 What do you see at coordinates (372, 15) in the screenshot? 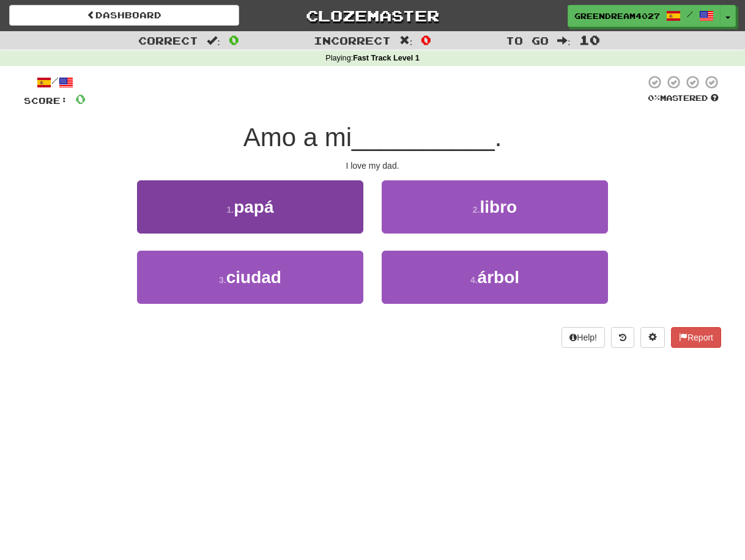
I see `a: Clozemaster` at bounding box center [372, 15].